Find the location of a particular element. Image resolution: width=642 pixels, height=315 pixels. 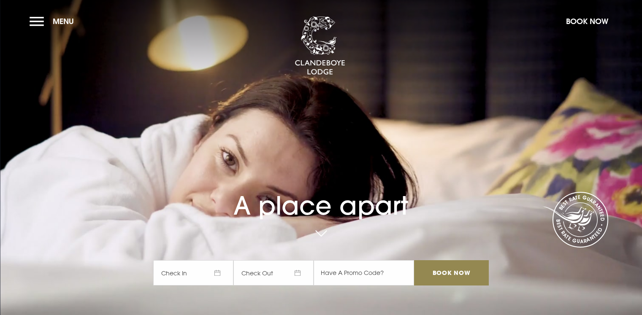

span: Check Out is located at coordinates (273, 273).